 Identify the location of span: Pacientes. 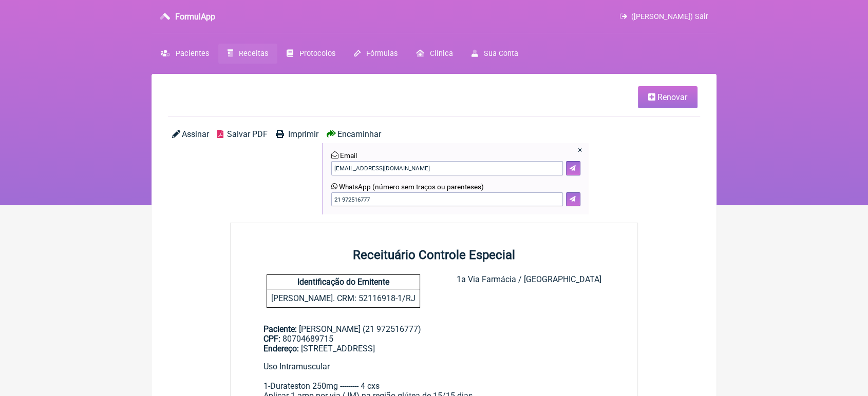
(192, 53).